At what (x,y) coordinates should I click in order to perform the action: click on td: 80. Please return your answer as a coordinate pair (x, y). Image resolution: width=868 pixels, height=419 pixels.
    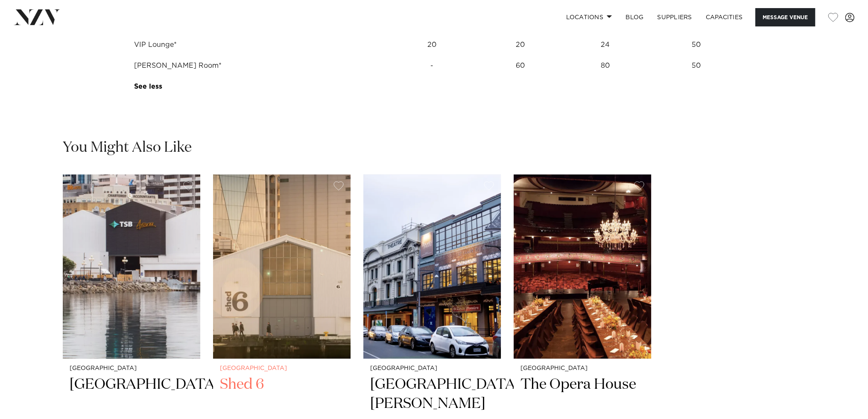
    Looking at the image, I should click on (605, 66).